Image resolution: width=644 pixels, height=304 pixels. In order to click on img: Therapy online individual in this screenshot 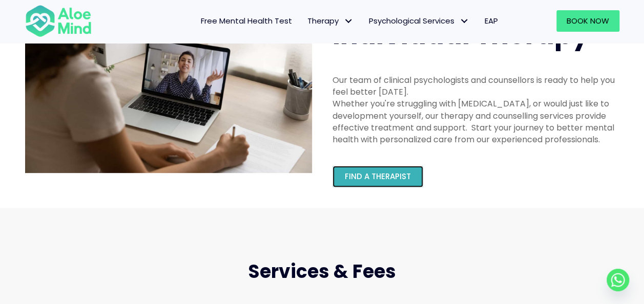, I will do `click(168, 94)`.